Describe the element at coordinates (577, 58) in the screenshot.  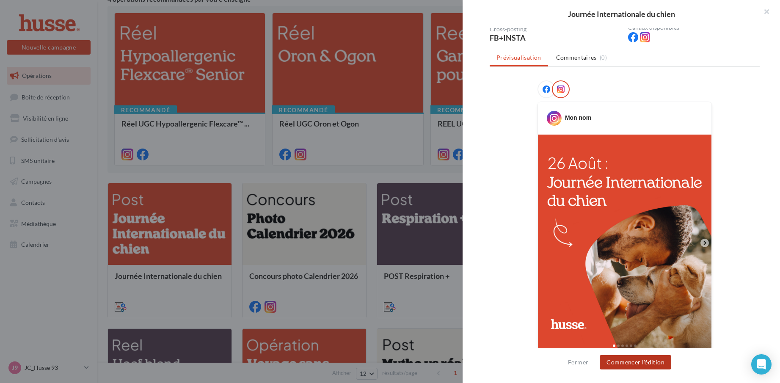
I see `span: Commentaires` at that location.